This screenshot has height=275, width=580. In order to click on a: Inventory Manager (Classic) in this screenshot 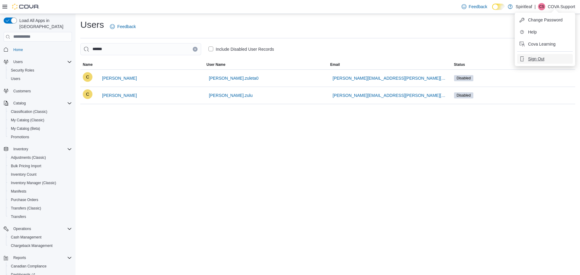, I will do `click(34, 183)`.